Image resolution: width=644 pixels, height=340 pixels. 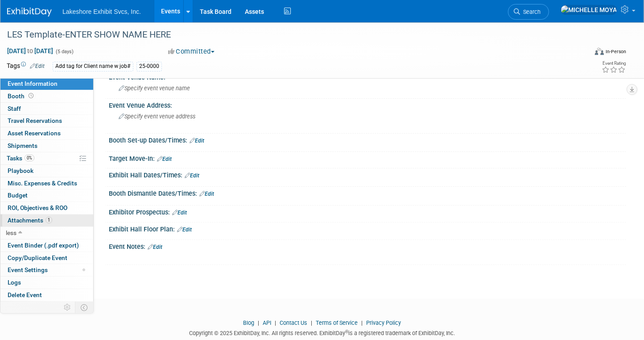 I want to click on a: Misc. Expenses & Credits, so click(x=47, y=183).